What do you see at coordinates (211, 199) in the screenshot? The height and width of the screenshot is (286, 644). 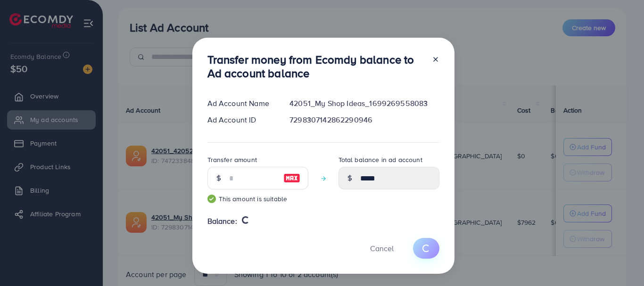 I see `img: guide` at bounding box center [211, 199].